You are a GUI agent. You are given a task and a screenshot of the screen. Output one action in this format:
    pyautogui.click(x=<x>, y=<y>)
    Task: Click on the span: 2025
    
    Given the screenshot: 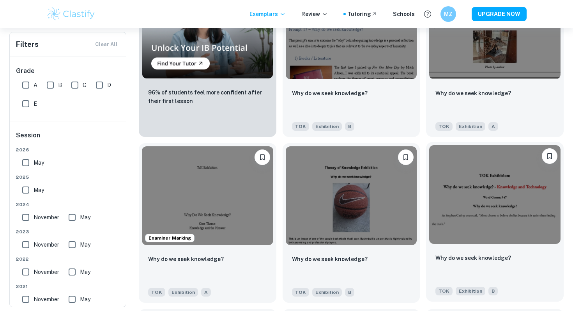 What is the action you would take?
    pyautogui.click(x=68, y=177)
    